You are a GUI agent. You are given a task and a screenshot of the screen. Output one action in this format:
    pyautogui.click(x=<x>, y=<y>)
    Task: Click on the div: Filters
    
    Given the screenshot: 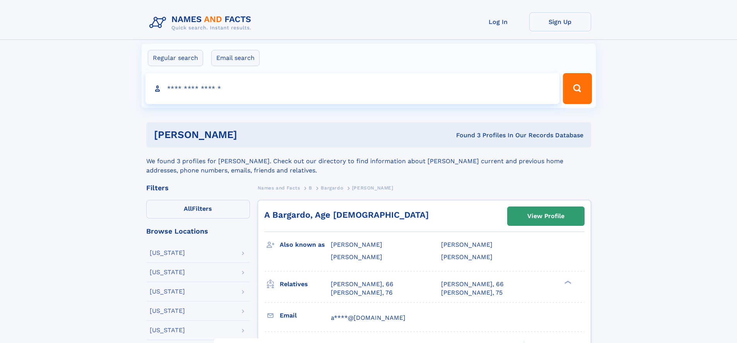 What is the action you would take?
    pyautogui.click(x=198, y=188)
    